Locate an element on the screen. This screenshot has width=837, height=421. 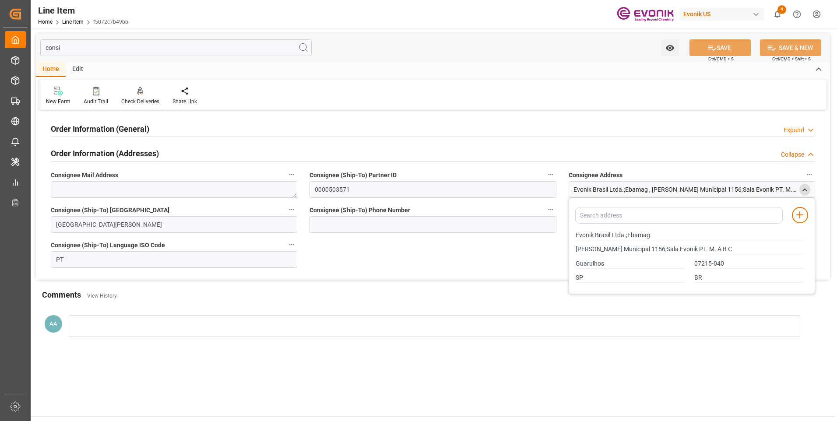
input: Search Fields is located at coordinates (176, 48).